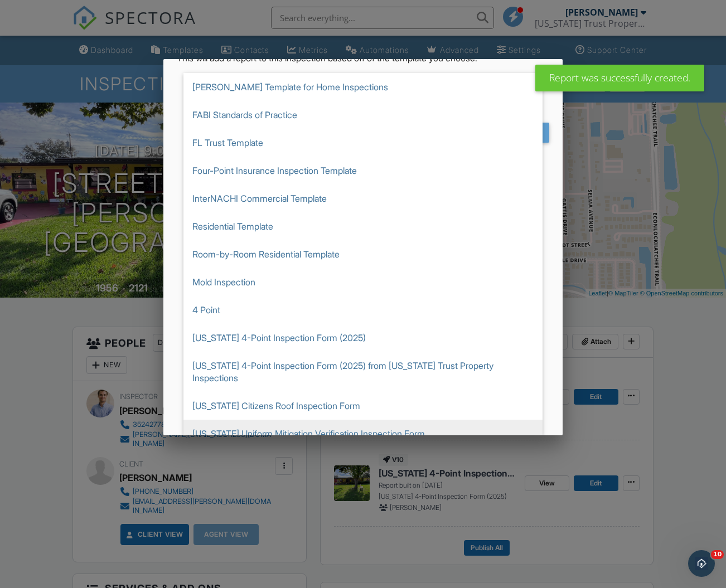 The width and height of the screenshot is (726, 588). Describe the element at coordinates (363, 198) in the screenshot. I see `span: InterNACHI Commercial Template` at that location.